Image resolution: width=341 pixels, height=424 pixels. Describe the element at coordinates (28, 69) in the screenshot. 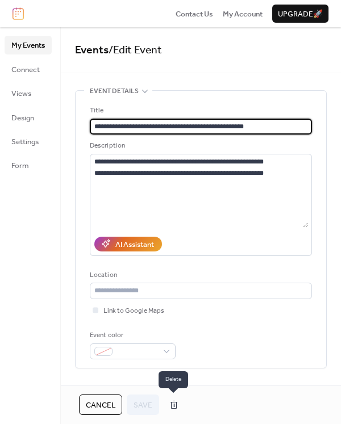

I see `a: Connect` at that location.